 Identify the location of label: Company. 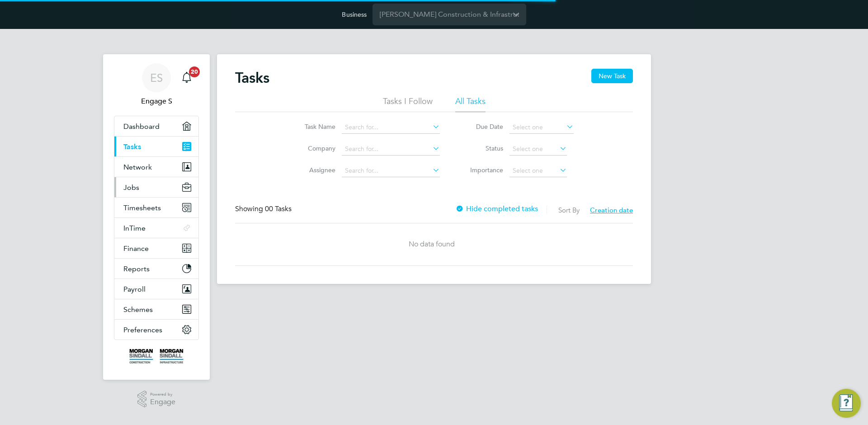
(315, 149).